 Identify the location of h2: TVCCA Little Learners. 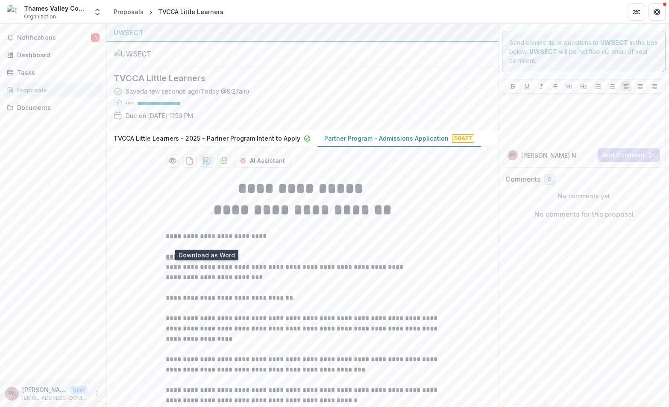
(296, 78).